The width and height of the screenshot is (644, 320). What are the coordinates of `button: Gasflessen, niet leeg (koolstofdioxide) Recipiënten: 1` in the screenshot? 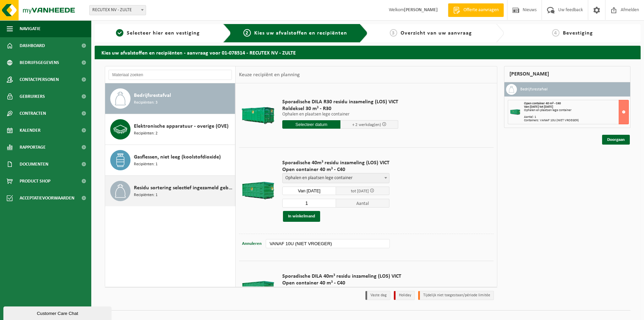 It's located at (170, 160).